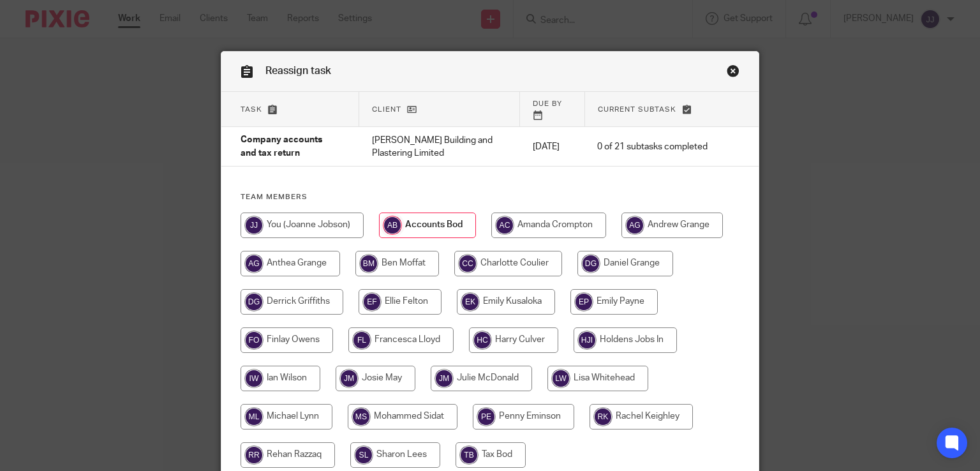 The image size is (980, 471). Describe the element at coordinates (252, 110) in the screenshot. I see `span: Task` at that location.